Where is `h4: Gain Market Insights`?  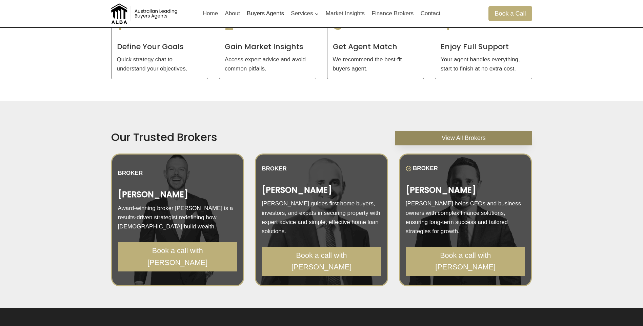
h4: Gain Market Insights is located at coordinates (267, 47).